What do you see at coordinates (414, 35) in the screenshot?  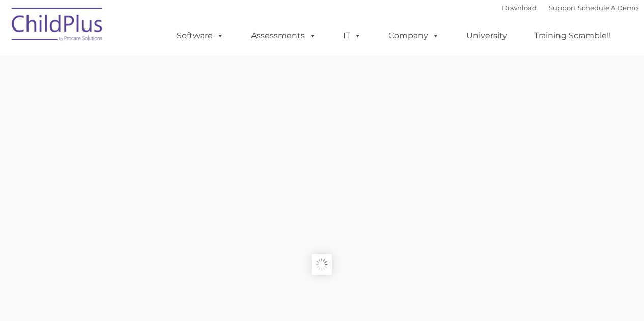 I see `a: Company` at bounding box center [414, 35].